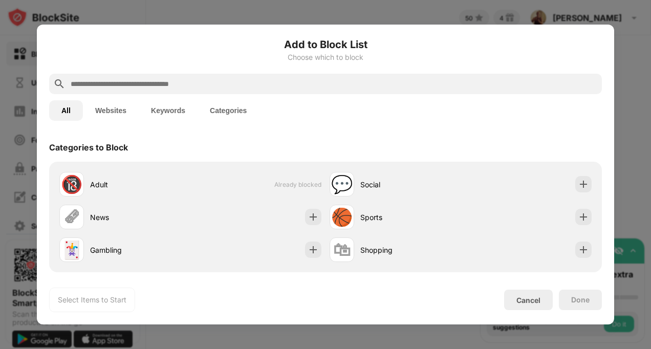  Describe the element at coordinates (580, 300) in the screenshot. I see `div: Done` at that location.